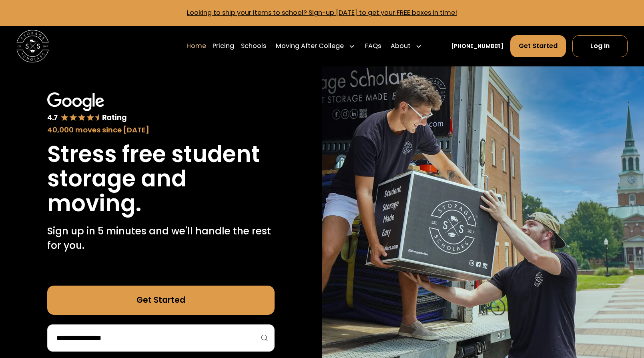  I want to click on a: Schools, so click(253, 46).